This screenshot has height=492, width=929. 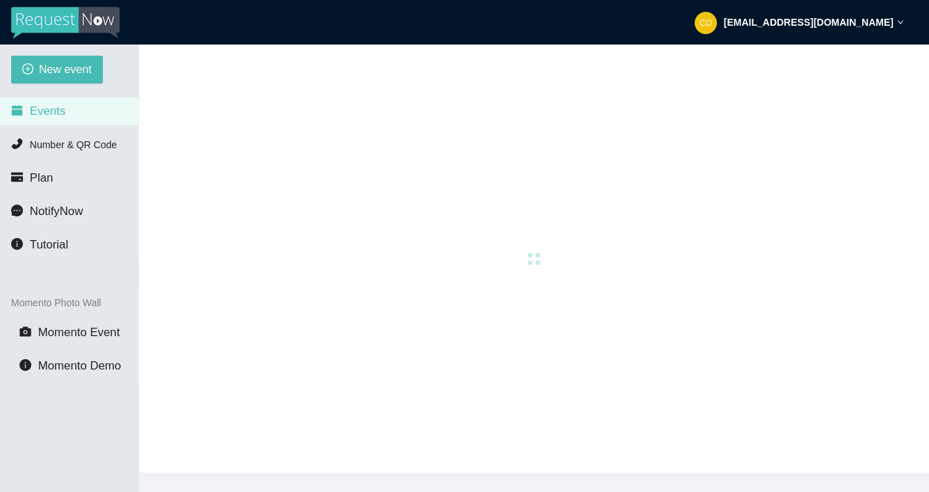 I want to click on span: Tutorial, so click(x=49, y=244).